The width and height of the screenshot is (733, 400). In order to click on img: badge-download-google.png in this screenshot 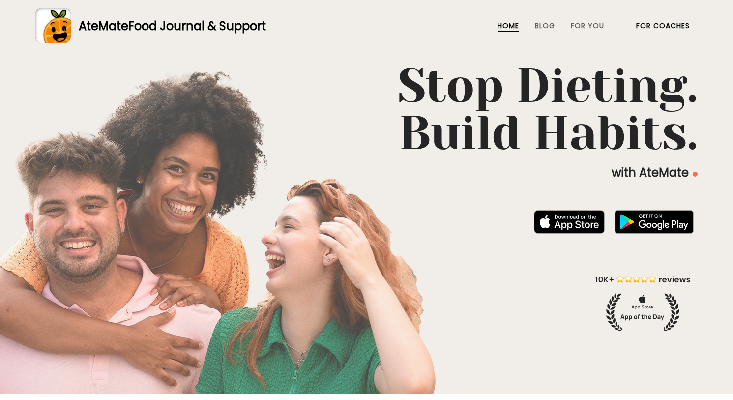, I will do `click(654, 222)`.